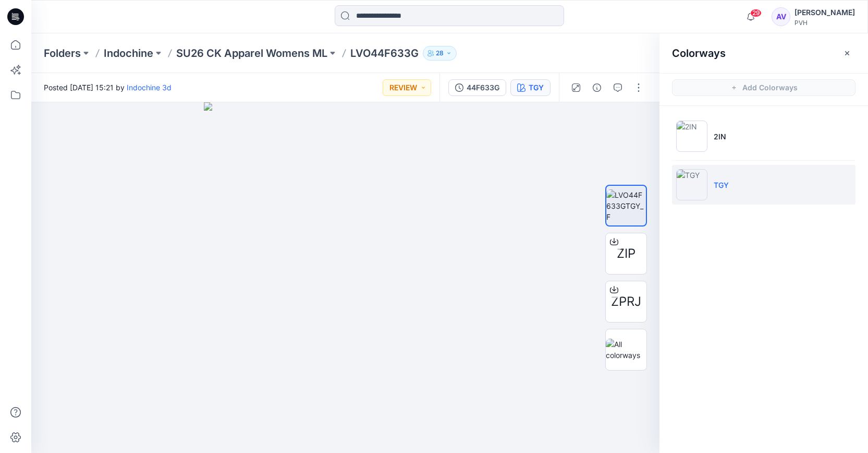 This screenshot has width=868, height=453. Describe the element at coordinates (756, 13) in the screenshot. I see `span: 29` at that location.